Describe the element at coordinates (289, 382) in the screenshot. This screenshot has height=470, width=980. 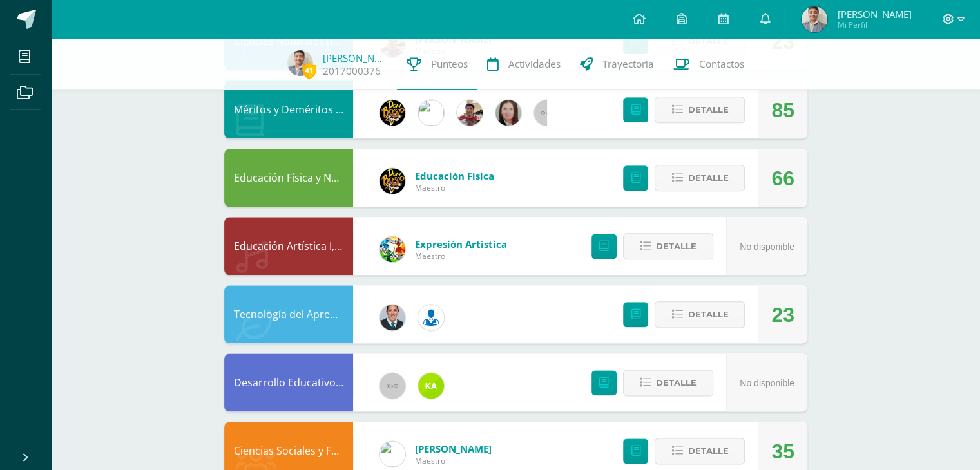
I see `div: Desarrollo Educativo y Proyecto de Vida` at that location.